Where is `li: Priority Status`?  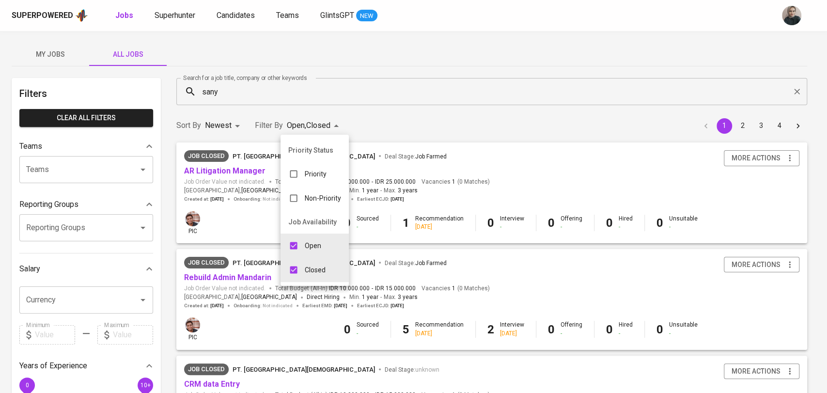
li: Priority Status is located at coordinates (315, 150).